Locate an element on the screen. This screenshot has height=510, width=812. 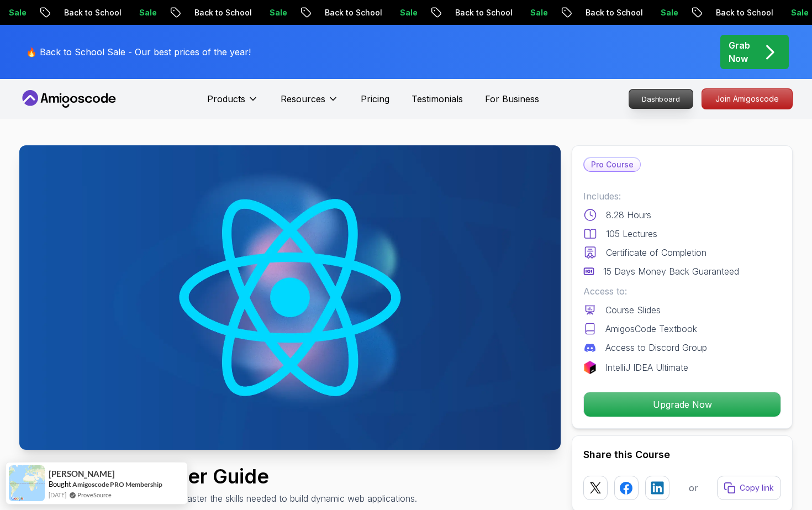
p: 15 Days Money Back Guaranteed is located at coordinates (671, 271).